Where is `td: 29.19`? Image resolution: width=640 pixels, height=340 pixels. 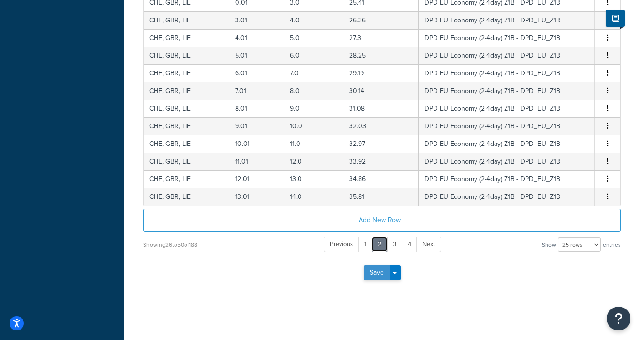 td: 29.19 is located at coordinates (381, 73).